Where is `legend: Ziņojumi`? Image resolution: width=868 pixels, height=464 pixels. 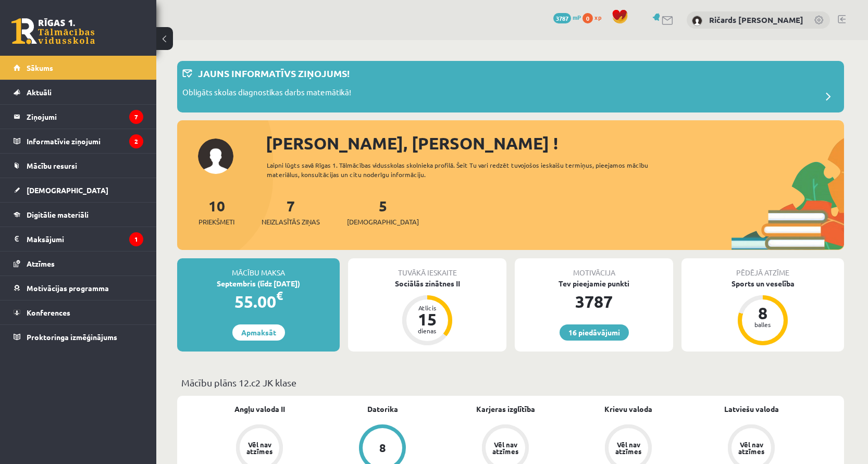 legend: Ziņojumi is located at coordinates (85, 117).